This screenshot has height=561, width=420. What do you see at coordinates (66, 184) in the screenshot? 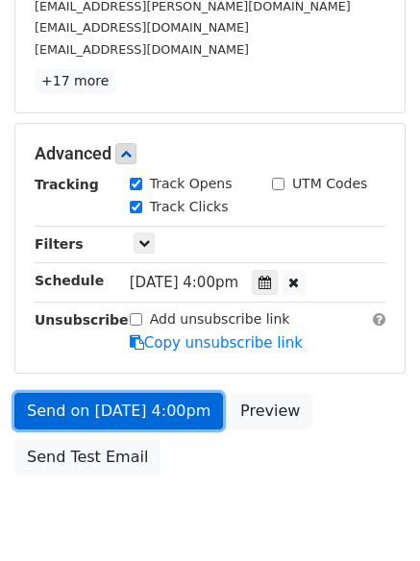
I see `strong: Tracking` at bounding box center [66, 184].